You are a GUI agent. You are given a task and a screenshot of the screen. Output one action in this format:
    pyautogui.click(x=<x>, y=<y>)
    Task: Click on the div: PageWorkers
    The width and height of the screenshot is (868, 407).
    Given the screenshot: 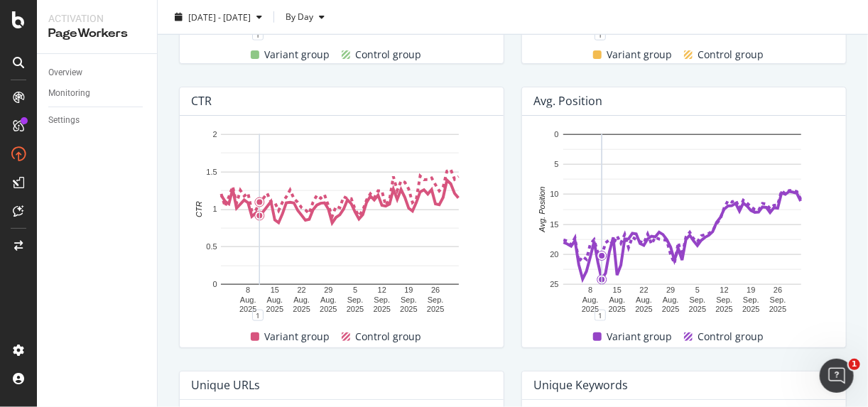 What is the action you would take?
    pyautogui.click(x=96, y=33)
    